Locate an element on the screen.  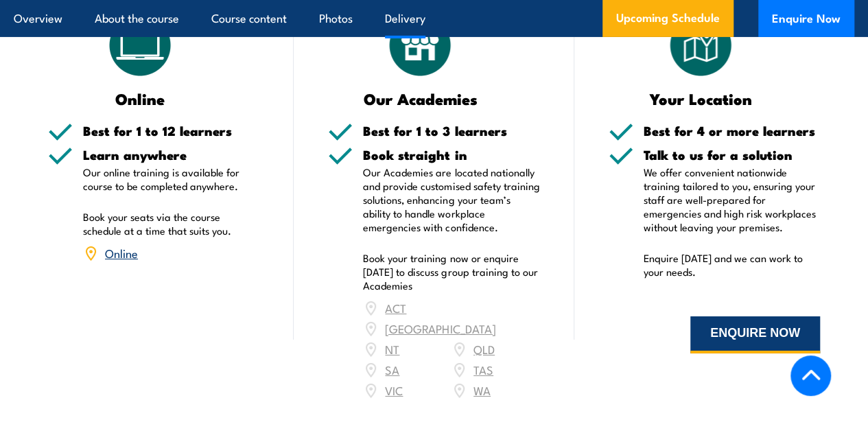
h5: Book straight in is located at coordinates (451, 155).